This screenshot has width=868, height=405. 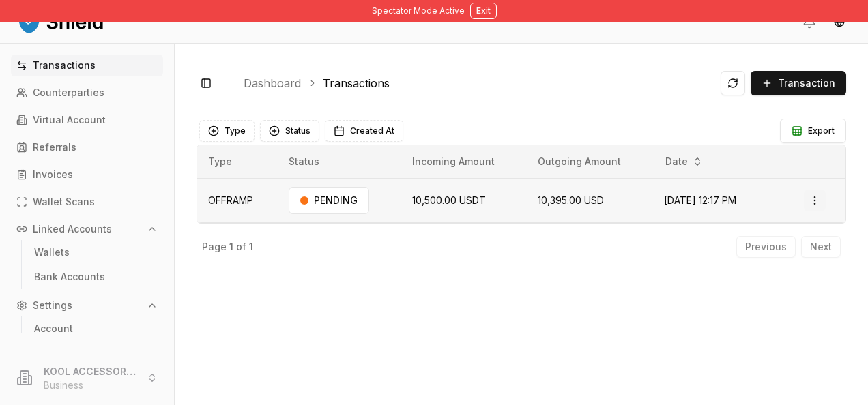 What do you see at coordinates (87, 120) in the screenshot?
I see `a: Virtual Account` at bounding box center [87, 120].